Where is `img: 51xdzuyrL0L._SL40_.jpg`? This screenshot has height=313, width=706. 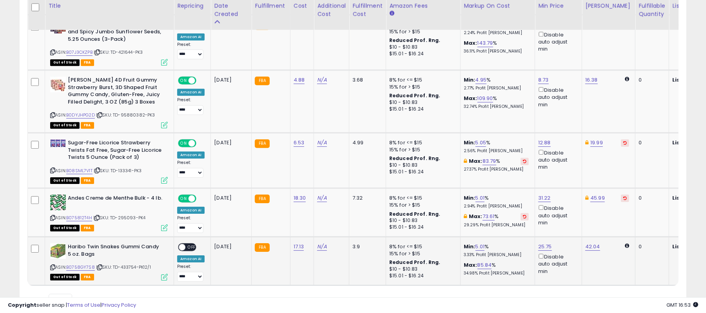
img: 51xdzuyrL0L._SL40_.jpg is located at coordinates (58, 143).